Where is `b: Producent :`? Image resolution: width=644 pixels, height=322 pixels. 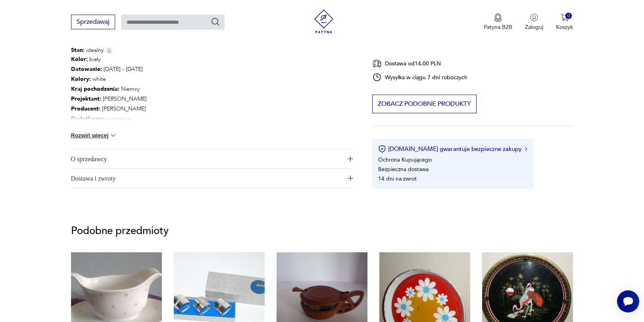
b: Producent : is located at coordinates (86, 109).